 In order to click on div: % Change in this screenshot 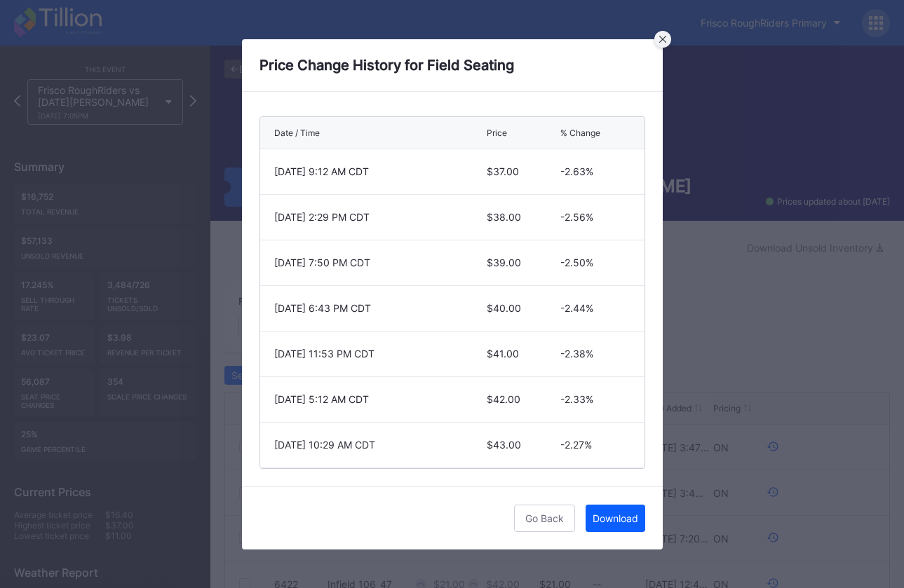, I will do `click(580, 132)`.